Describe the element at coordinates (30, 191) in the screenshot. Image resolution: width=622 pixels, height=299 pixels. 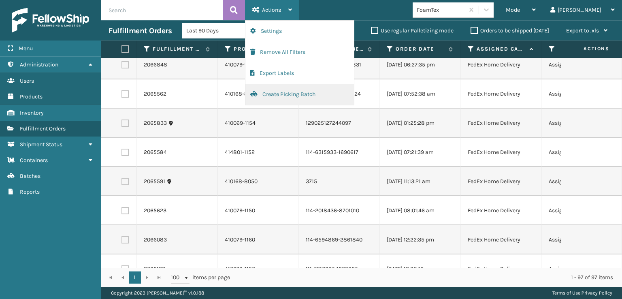
I see `span: Reports` at that location.